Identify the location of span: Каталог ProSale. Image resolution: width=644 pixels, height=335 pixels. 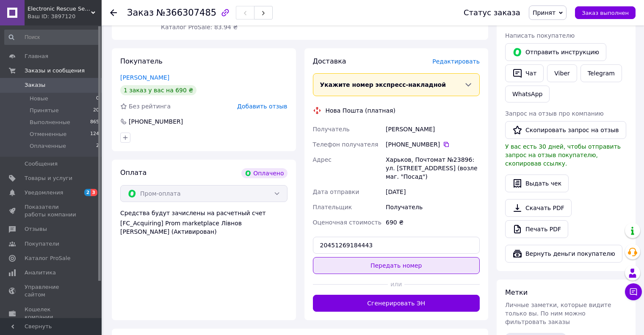
(47, 259).